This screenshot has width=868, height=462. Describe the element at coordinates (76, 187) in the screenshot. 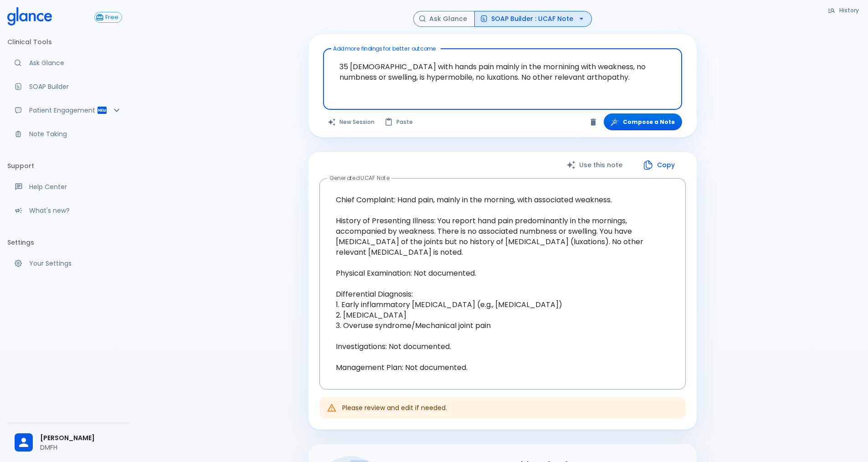

I see `p: Help Center` at that location.